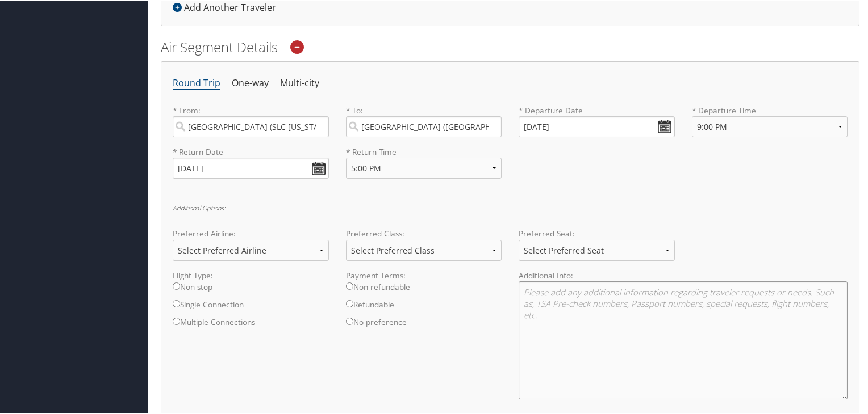  What do you see at coordinates (510, 207) in the screenshot?
I see `h6: Additional Options:` at bounding box center [510, 207].